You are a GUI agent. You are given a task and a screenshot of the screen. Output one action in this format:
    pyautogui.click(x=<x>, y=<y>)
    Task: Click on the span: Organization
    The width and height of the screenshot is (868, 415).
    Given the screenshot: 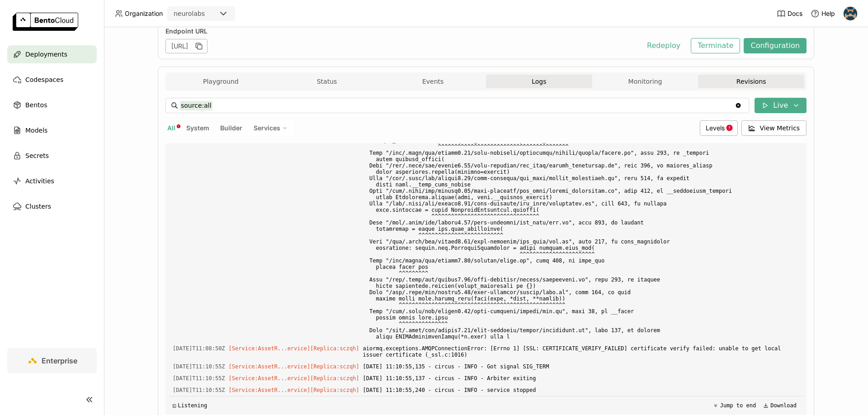 What is the action you would take?
    pyautogui.click(x=144, y=13)
    